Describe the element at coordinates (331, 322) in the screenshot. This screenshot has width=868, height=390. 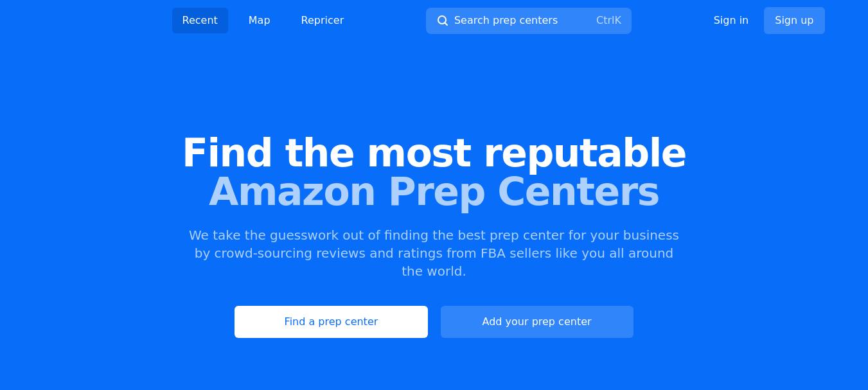
I see `a: Find a prep center` at that location.